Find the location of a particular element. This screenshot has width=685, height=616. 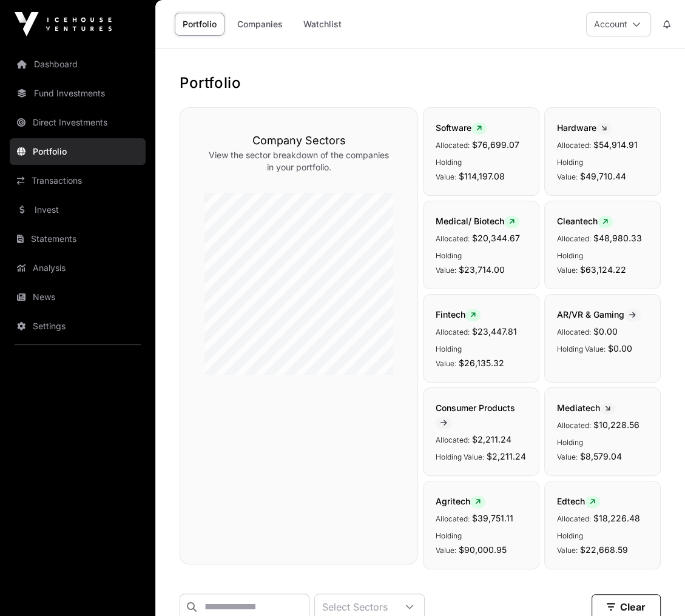

a: News is located at coordinates (78, 298).